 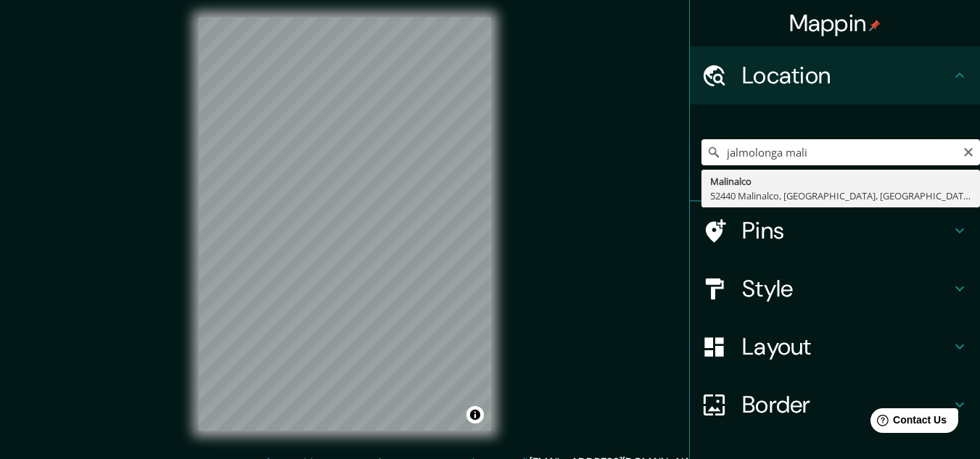 I want to click on input: Pick your city or area, so click(x=841, y=152).